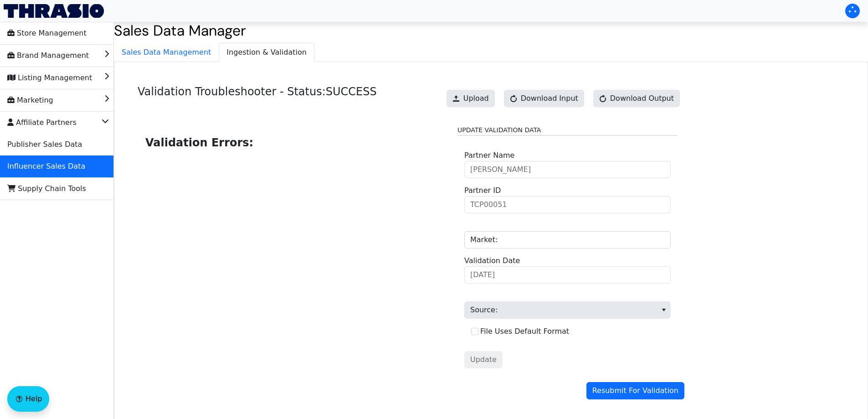  What do you see at coordinates (34, 399) in the screenshot?
I see `span: Help` at bounding box center [34, 399].